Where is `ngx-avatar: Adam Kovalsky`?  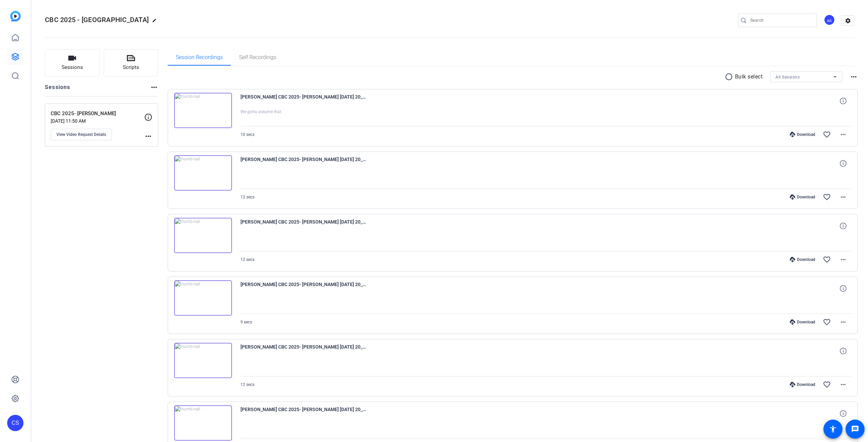
ngx-avatar: Adam Kovalsky is located at coordinates (829, 20).